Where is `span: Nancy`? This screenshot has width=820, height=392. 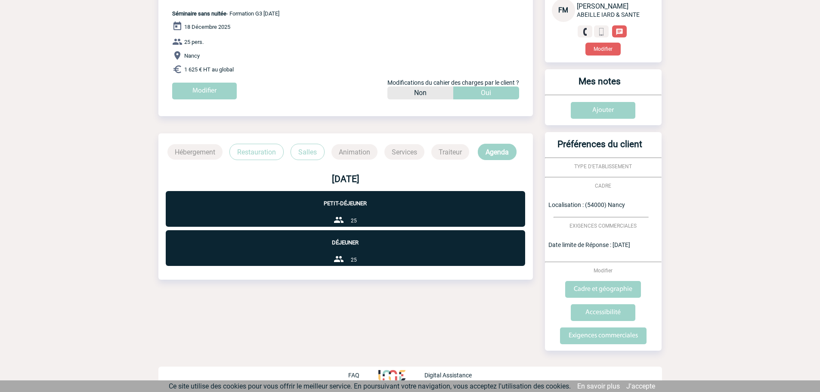 span: Nancy is located at coordinates (192, 56).